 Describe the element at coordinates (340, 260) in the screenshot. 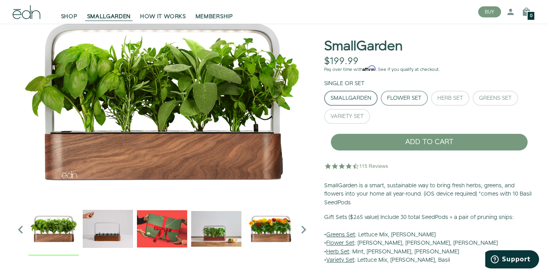

I see `u: Variety Set` at that location.